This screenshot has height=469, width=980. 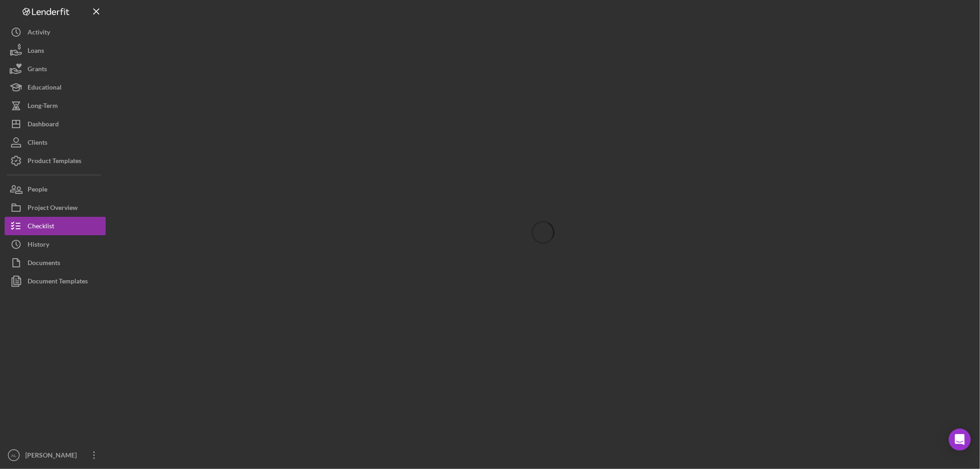 What do you see at coordinates (55, 189) in the screenshot?
I see `a: People` at bounding box center [55, 189].